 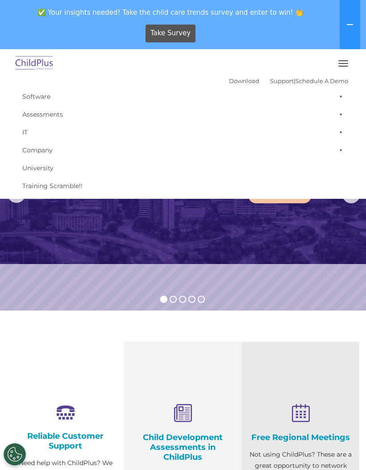 What do you see at coordinates (322, 81) in the screenshot?
I see `a: Schedule A Demo` at bounding box center [322, 81].